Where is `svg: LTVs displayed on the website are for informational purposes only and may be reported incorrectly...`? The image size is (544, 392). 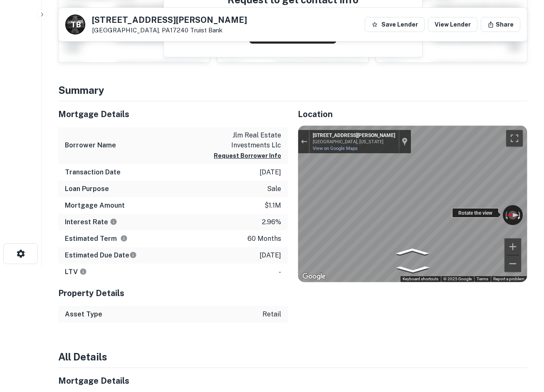
svg: LTVs displayed on the website are for informational purposes only and may be reported incorrectly... is located at coordinates (83, 271).